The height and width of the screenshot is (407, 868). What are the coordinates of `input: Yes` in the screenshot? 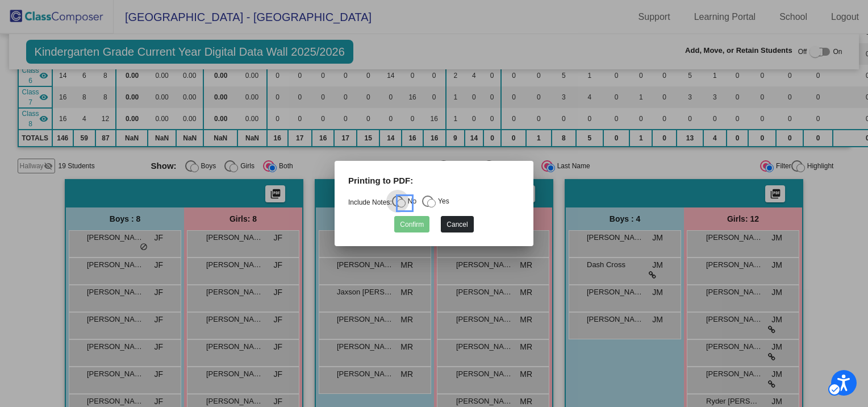 It's located at (431, 203).